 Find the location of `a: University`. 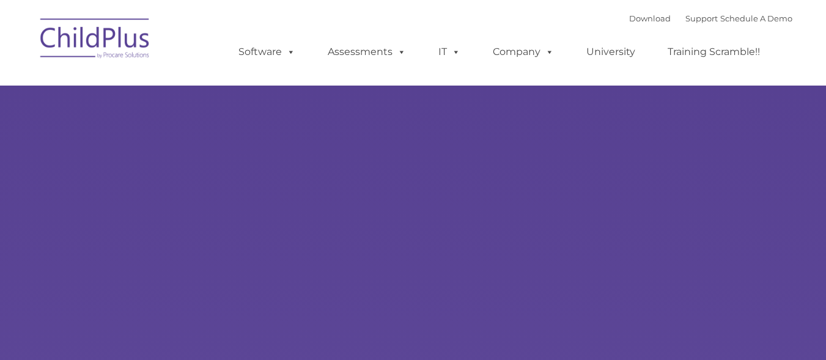

a: University is located at coordinates (611, 52).